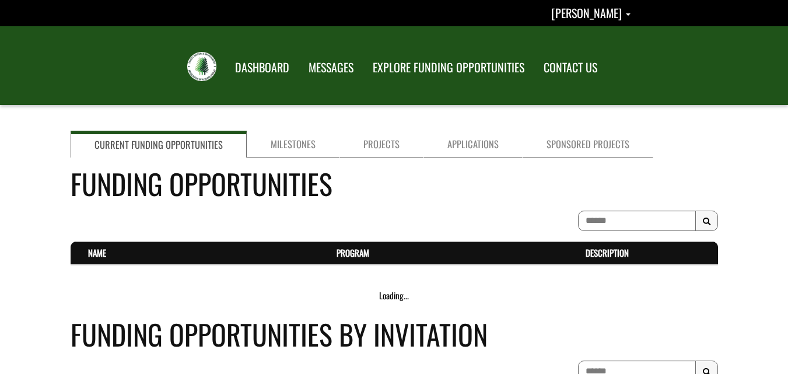  I want to click on img: FRIAA Submissions Portal, so click(202, 66).